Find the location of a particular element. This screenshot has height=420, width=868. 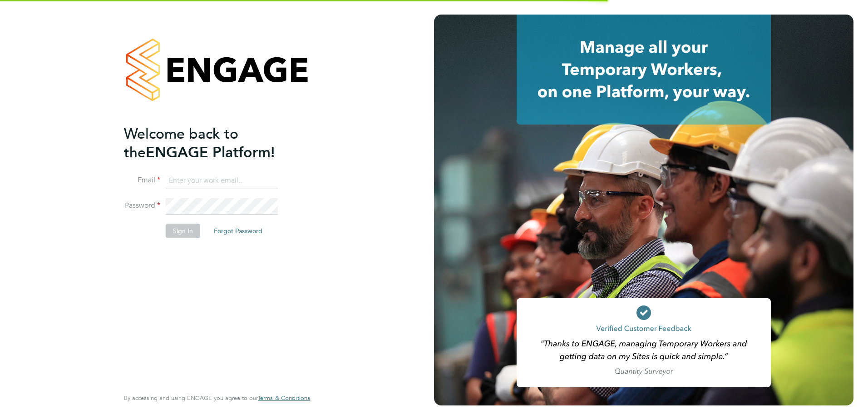

input: Enter your work email... is located at coordinates (221, 181).